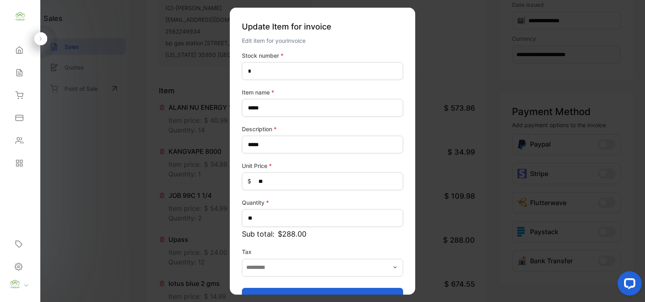 The width and height of the screenshot is (645, 302). Describe the element at coordinates (322, 251) in the screenshot. I see `label: Tax` at that location.